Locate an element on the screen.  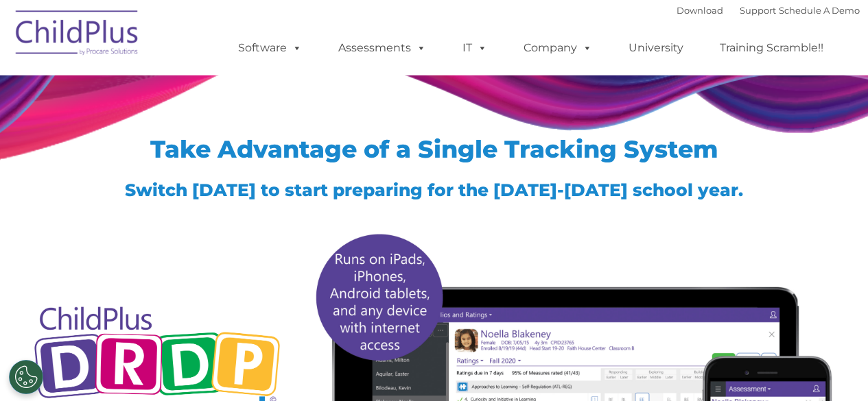
span: Take Advantage of a Single Tracking System is located at coordinates (434, 149).